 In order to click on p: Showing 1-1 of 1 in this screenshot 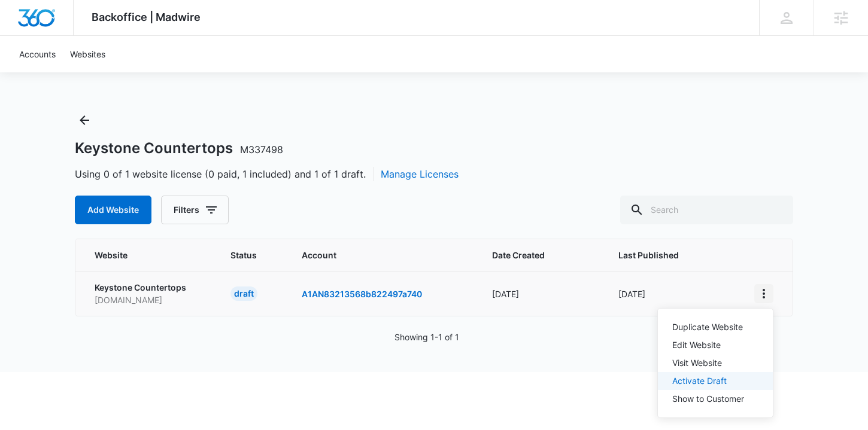, I will do `click(427, 337)`.